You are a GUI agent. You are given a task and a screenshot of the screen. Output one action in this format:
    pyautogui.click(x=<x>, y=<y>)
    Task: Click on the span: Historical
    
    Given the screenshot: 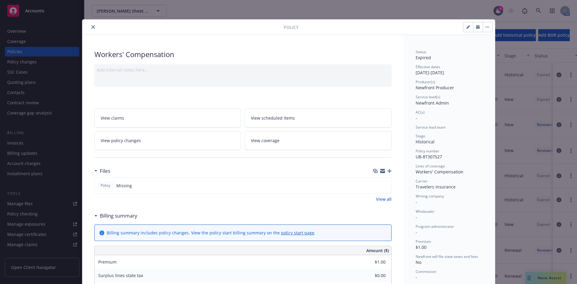 What is the action you would take?
    pyautogui.click(x=425, y=141)
    